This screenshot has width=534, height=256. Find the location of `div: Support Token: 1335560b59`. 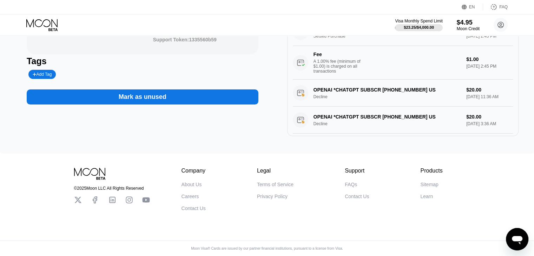

div: Support Token: 1335560b59 is located at coordinates (185, 40).